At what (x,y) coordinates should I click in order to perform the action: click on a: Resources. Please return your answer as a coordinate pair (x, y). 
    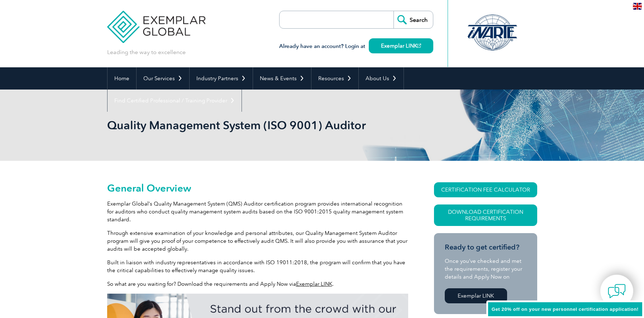
    Looking at the image, I should click on (335, 78).